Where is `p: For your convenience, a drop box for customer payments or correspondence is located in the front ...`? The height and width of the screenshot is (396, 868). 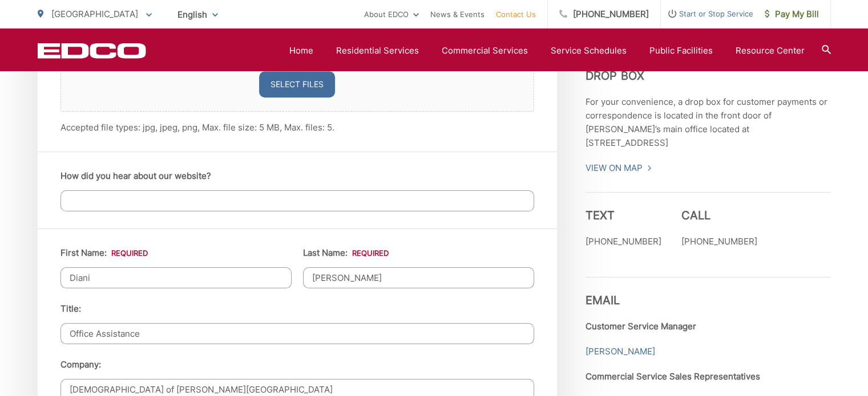 p: For your convenience, a drop box for customer payments or correspondence is located in the front ... is located at coordinates (708, 122).